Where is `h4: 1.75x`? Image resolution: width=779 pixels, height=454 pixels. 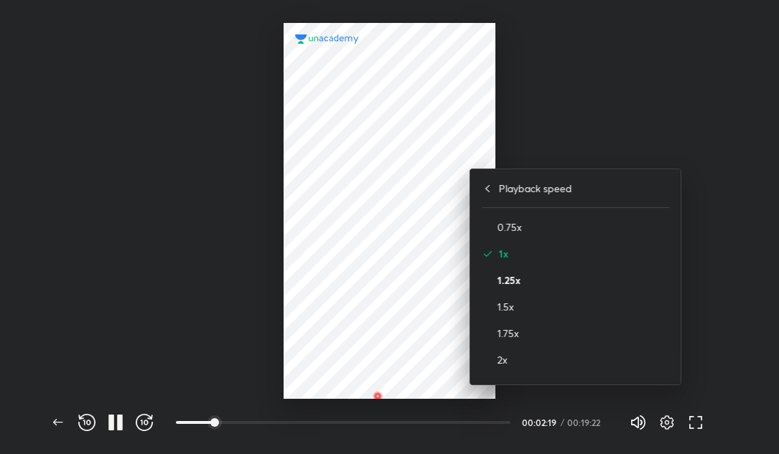
h4: 1.75x is located at coordinates (583, 333).